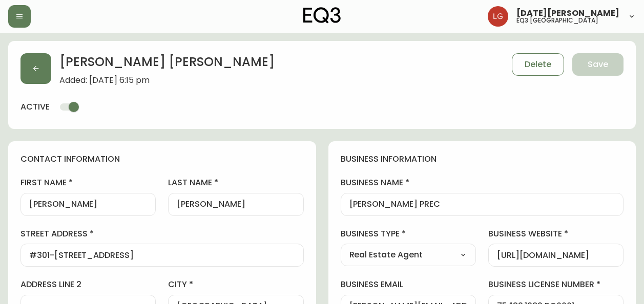 The width and height of the screenshot is (644, 304). I want to click on label: business email, so click(408, 284).